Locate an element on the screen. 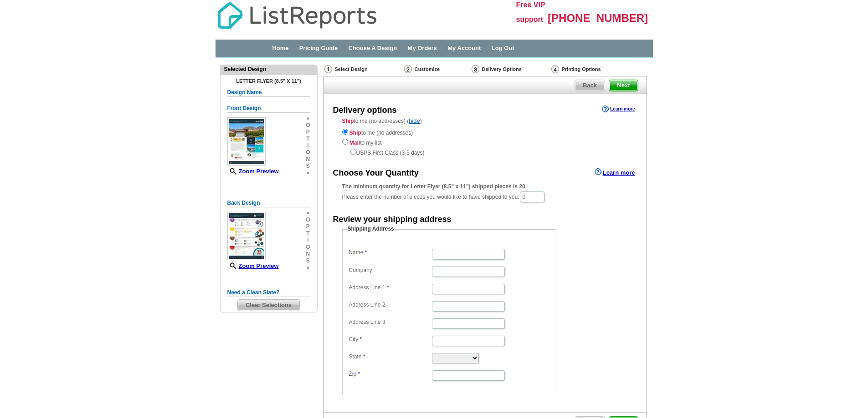 This screenshot has height=418, width=868. strong: Mail is located at coordinates (355, 143).